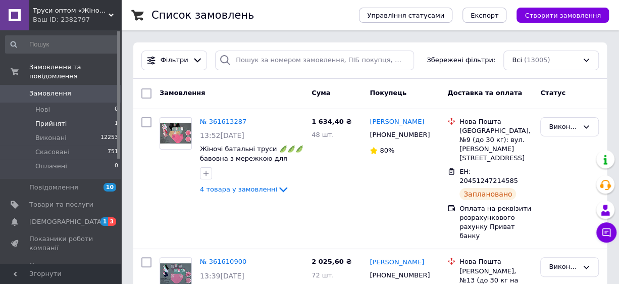 This screenshot has width=619, height=284. What do you see at coordinates (112, 221) in the screenshot?
I see `span: 3` at bounding box center [112, 221].